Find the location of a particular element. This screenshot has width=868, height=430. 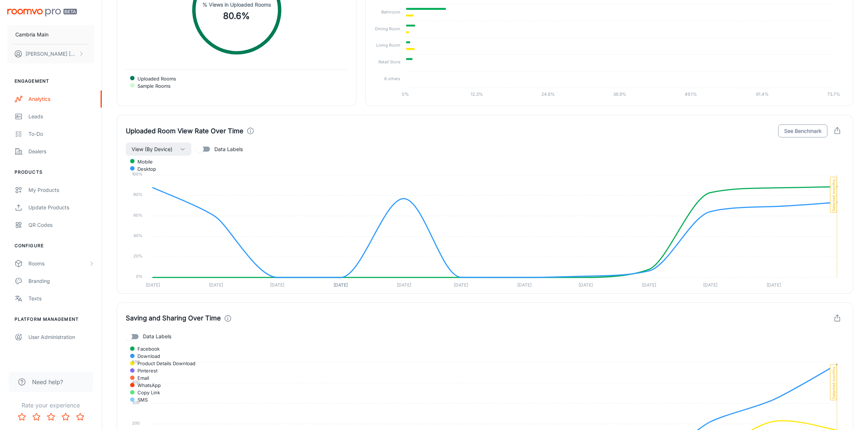

tspan: 73.7% is located at coordinates (834, 95).